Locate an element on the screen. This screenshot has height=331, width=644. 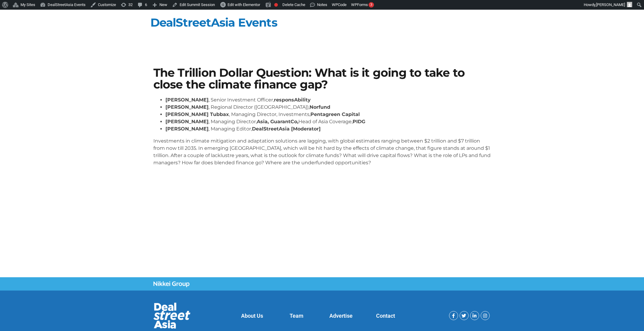
strong: PIDG is located at coordinates (359, 121).